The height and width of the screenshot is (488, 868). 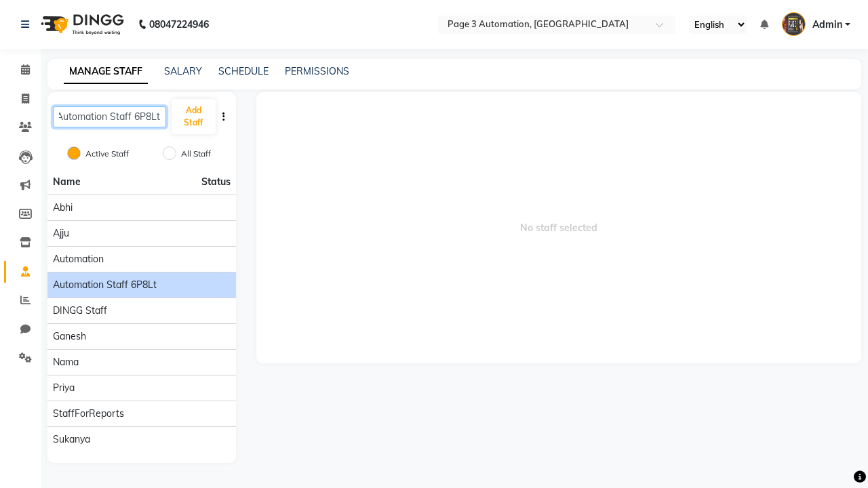 What do you see at coordinates (64, 388) in the screenshot?
I see `span: Priya` at bounding box center [64, 388].